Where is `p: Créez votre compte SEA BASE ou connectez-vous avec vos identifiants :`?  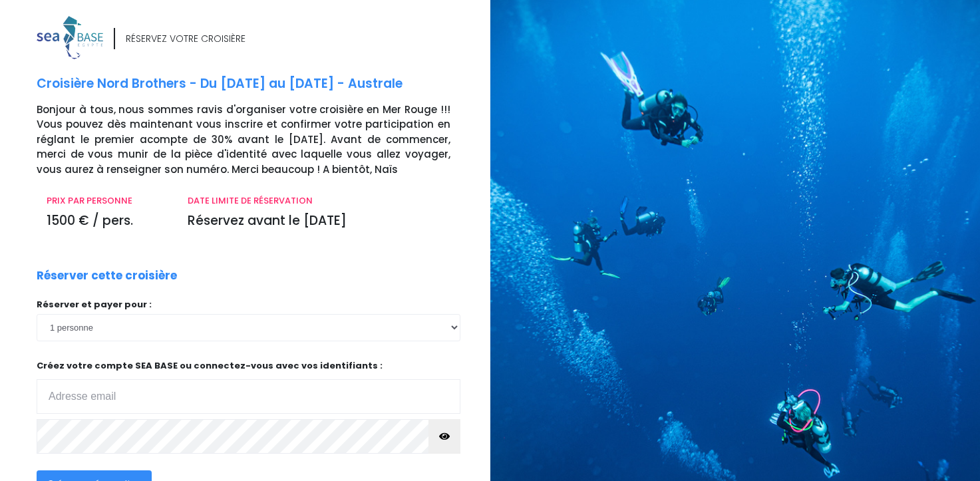 p: Créez votre compte SEA BASE ou connectez-vous avec vos identifiants : is located at coordinates (248, 387).